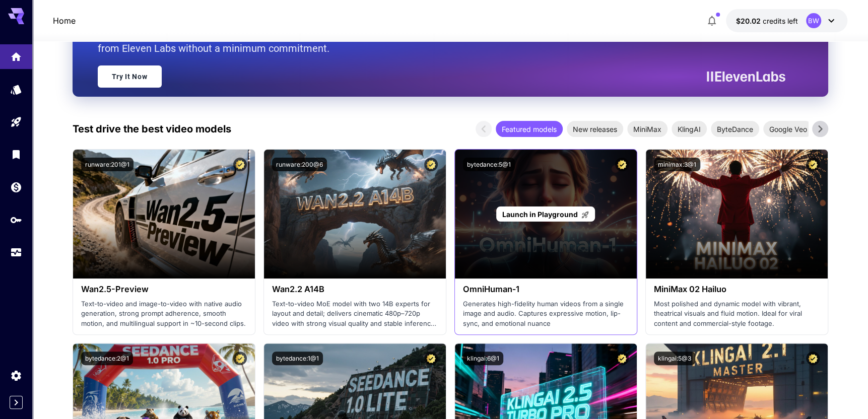 The image size is (868, 419). Describe the element at coordinates (16, 122) in the screenshot. I see `div: Playground` at that location.